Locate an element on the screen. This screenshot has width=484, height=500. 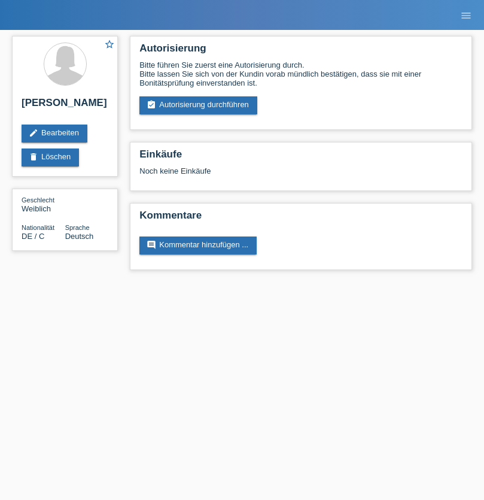
h2: Einkäufe is located at coordinates (301, 157).